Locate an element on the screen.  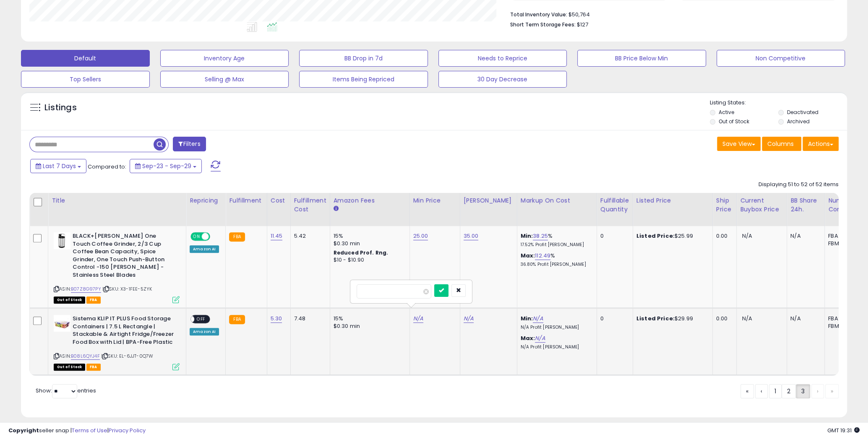
button: Top Sellers is located at coordinates (85, 79).